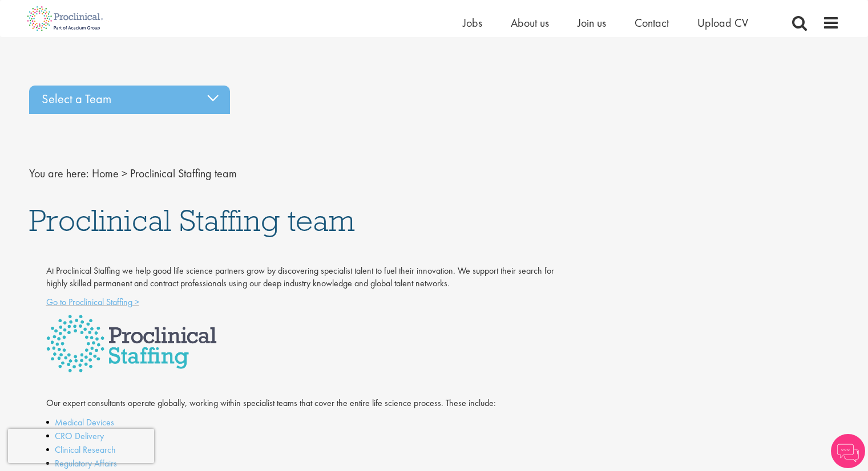 The image size is (868, 471). What do you see at coordinates (59, 173) in the screenshot?
I see `span: You are here:` at bounding box center [59, 173].